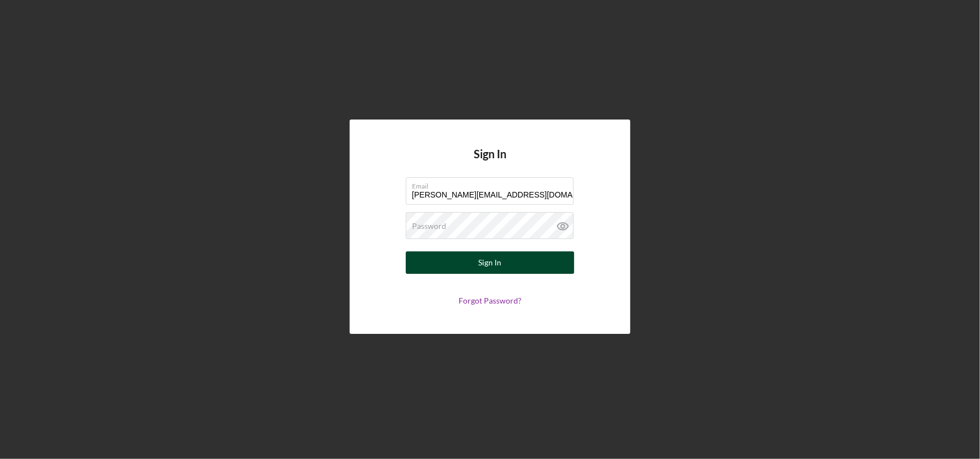 The width and height of the screenshot is (980, 459). Describe the element at coordinates (490, 162) in the screenshot. I see `h4: Sign In` at that location.